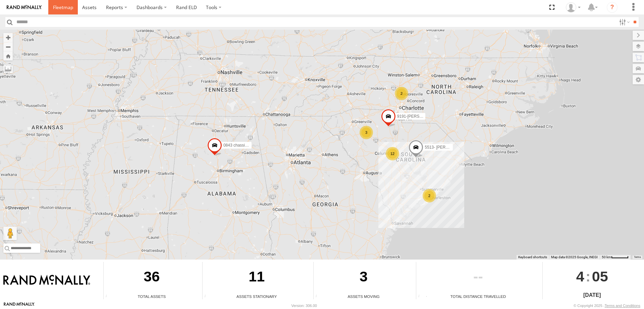 The width and height of the screenshot is (644, 309). What do you see at coordinates (601, 276) in the screenshot?
I see `span: 05` at bounding box center [601, 276].